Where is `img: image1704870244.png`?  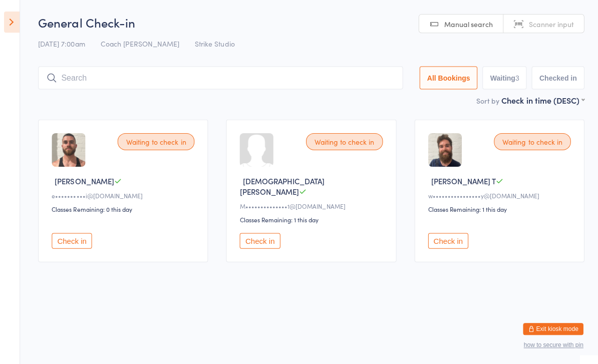 img: image1704870244.png is located at coordinates (68, 149).